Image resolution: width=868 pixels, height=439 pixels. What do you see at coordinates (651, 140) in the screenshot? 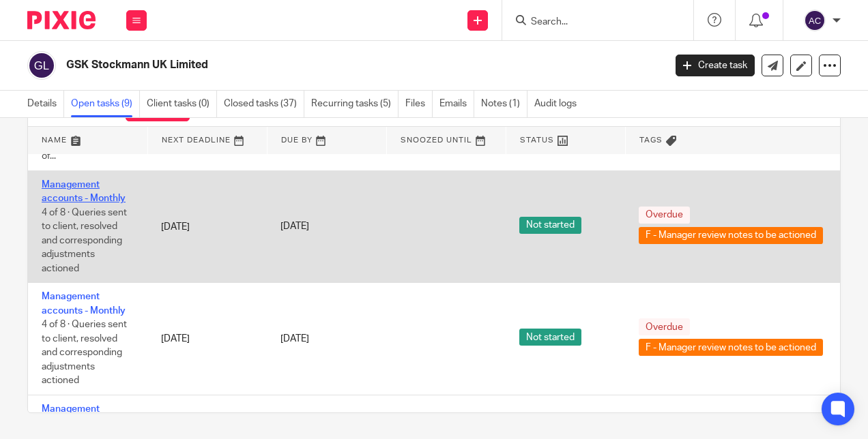
I see `span: Tags` at bounding box center [651, 140].